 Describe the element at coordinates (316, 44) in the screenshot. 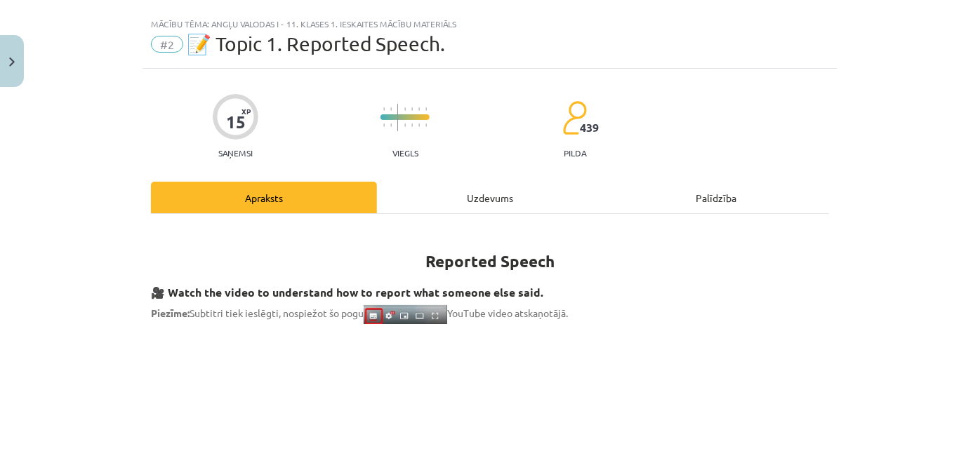

I see `span: 📝 Topic 1. Reported Speech.` at that location.